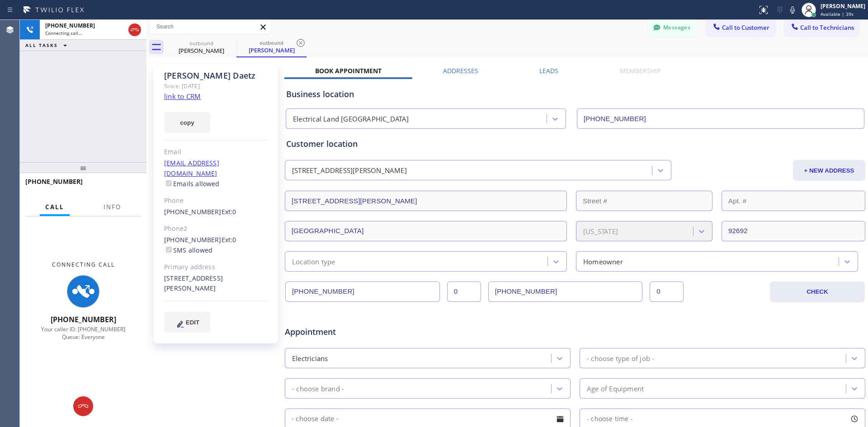 The image size is (868, 427). I want to click on input: SMS allowed, so click(169, 250).